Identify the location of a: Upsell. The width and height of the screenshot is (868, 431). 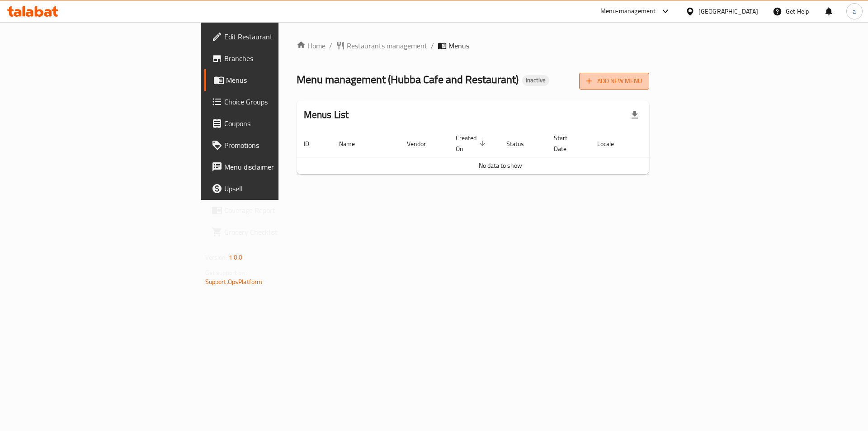
(275, 189).